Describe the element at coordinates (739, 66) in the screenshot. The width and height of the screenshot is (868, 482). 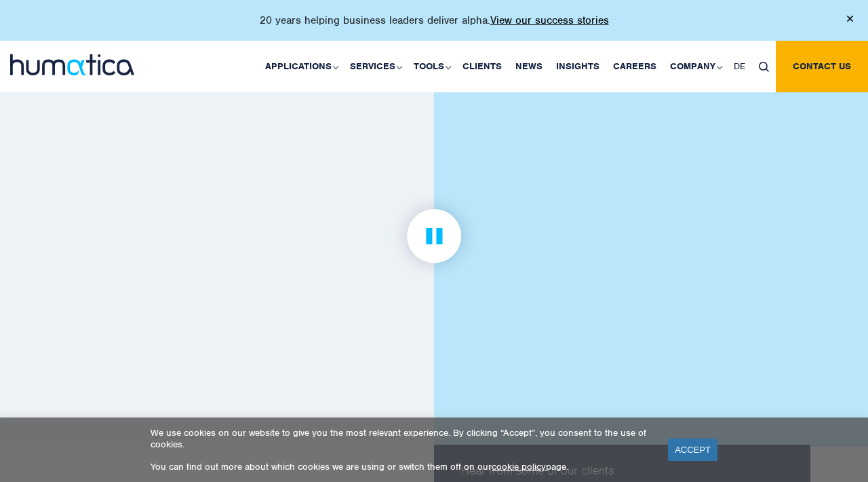
I see `span: DE` at that location.